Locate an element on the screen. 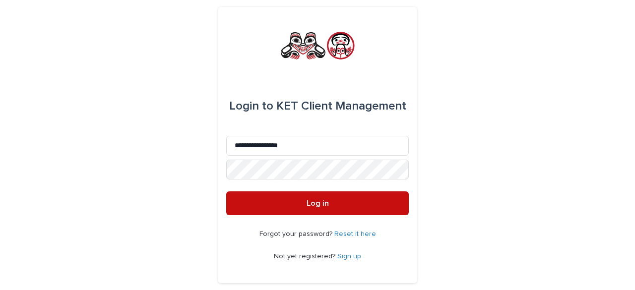 This screenshot has width=635, height=290. div: KET Client Management is located at coordinates (318, 106).